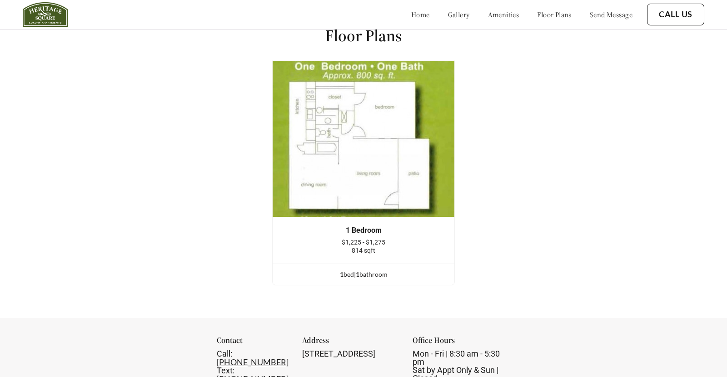  Describe the element at coordinates (363, 275) in the screenshot. I see `div: bed | bathroom` at that location.